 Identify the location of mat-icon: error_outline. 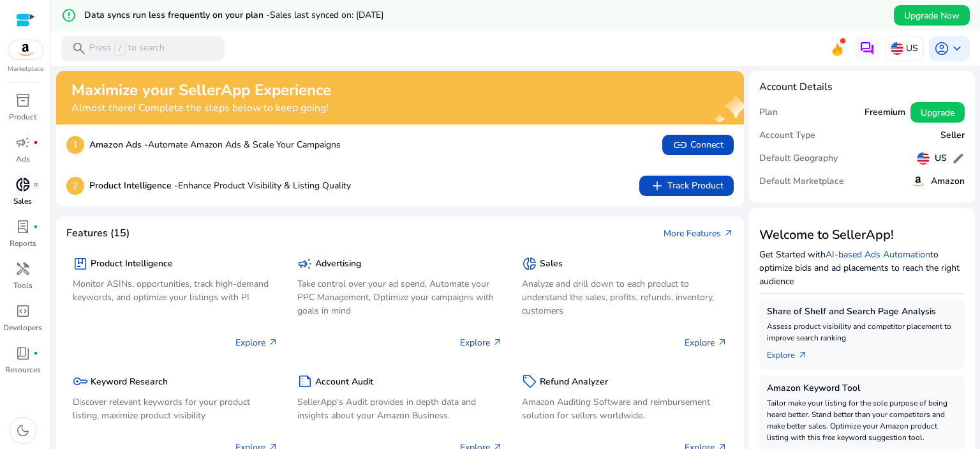
(69, 15).